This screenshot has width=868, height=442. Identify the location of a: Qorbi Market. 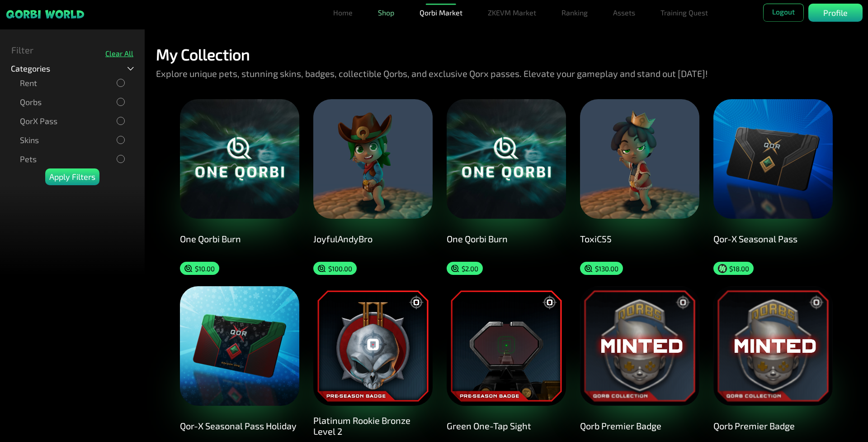
(441, 12).